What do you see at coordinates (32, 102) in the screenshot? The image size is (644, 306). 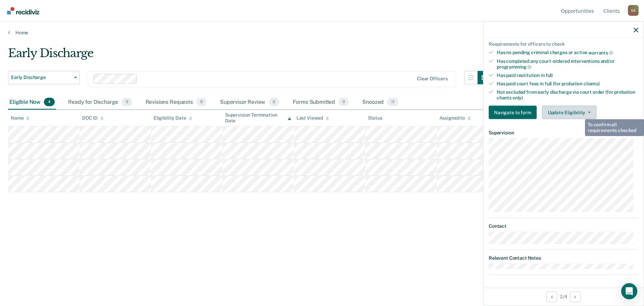 I see `div: Eligible Now` at bounding box center [32, 102].